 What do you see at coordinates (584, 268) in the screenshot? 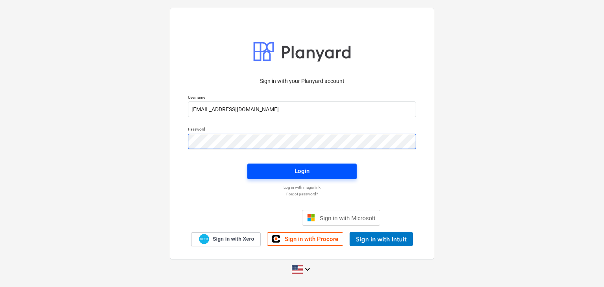
I see `div: Chat Widget` at bounding box center [584, 268].